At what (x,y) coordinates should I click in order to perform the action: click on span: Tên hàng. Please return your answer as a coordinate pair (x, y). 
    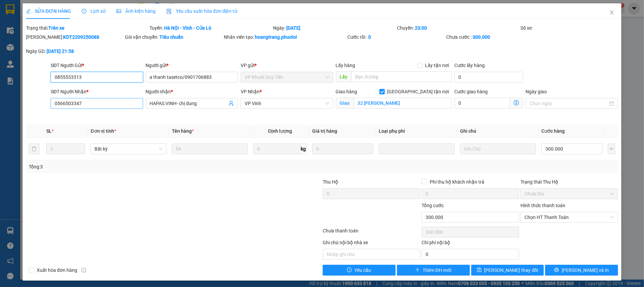
    Looking at the image, I should click on (183, 131).